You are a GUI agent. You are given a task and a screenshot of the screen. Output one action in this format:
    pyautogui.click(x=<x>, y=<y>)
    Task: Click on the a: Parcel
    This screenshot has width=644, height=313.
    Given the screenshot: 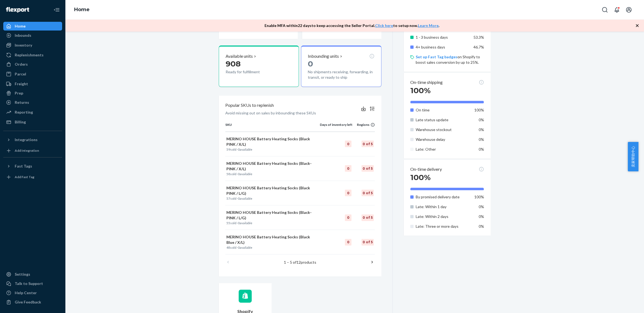 What is the action you would take?
    pyautogui.click(x=33, y=74)
    